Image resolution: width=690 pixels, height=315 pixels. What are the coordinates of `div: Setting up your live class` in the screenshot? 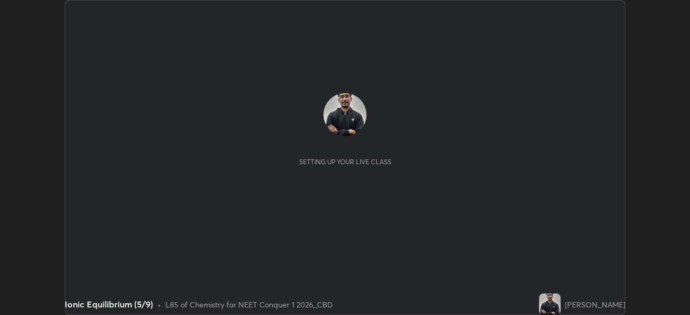 It's located at (345, 162).